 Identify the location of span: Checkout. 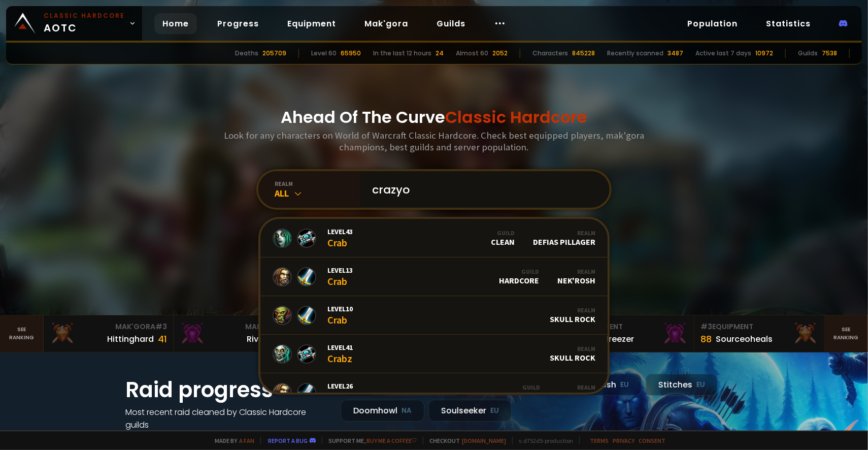
(464, 441).